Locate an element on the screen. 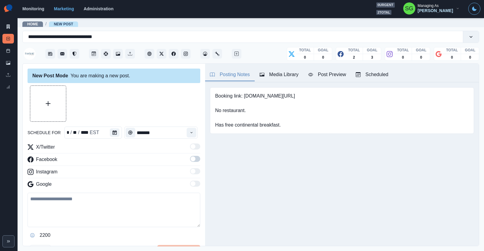 The width and height of the screenshot is (484, 251). div: Post Preview is located at coordinates (327, 75).